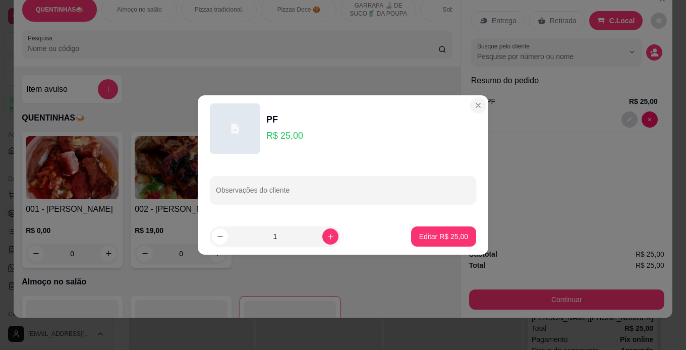 The height and width of the screenshot is (350, 686). Describe the element at coordinates (443, 237) in the screenshot. I see `button: Editar R$ 25,00` at that location.